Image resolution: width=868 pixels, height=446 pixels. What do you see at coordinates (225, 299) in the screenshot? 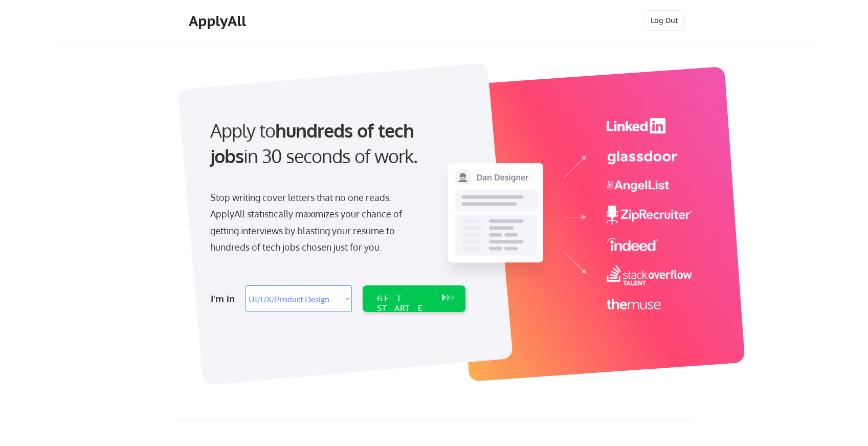
I see `div: I'm in` at bounding box center [225, 299].